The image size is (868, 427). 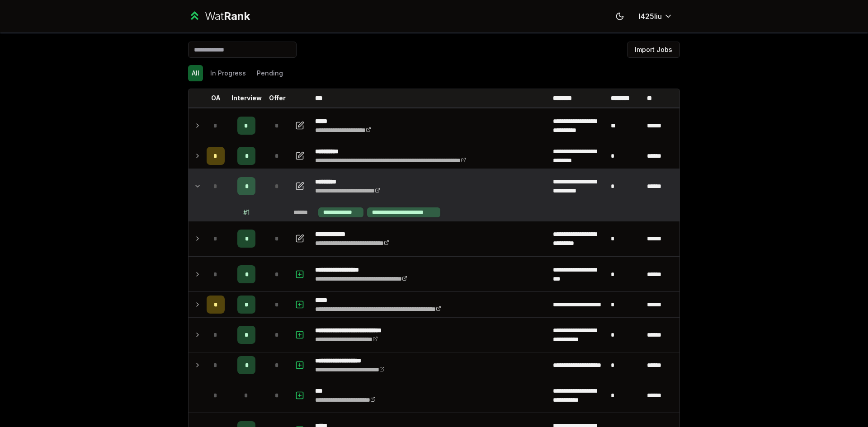 I want to click on span: l425liu, so click(x=650, y=16).